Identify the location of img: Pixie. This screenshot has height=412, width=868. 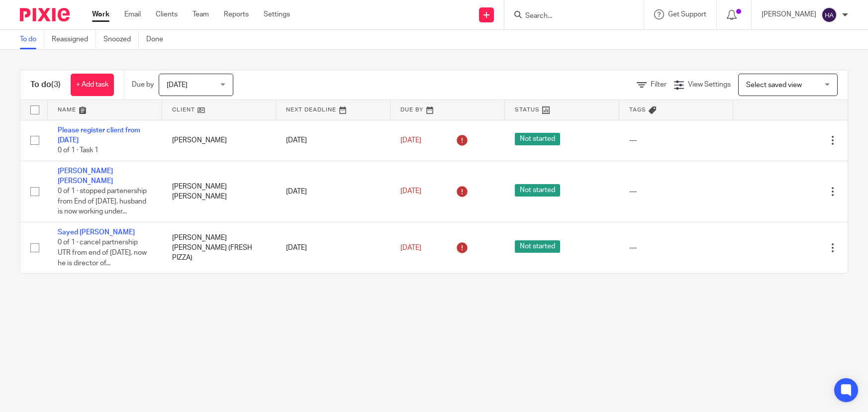
(45, 15).